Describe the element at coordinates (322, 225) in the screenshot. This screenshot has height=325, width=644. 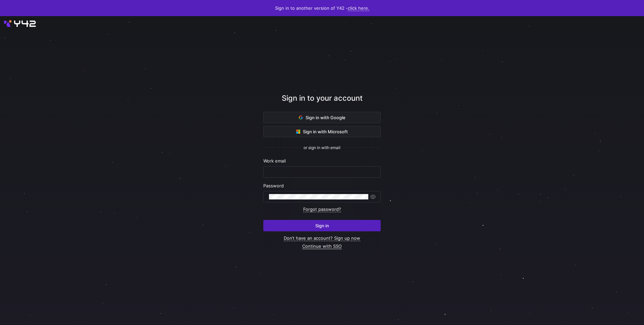
I see `span: Sign in` at that location.